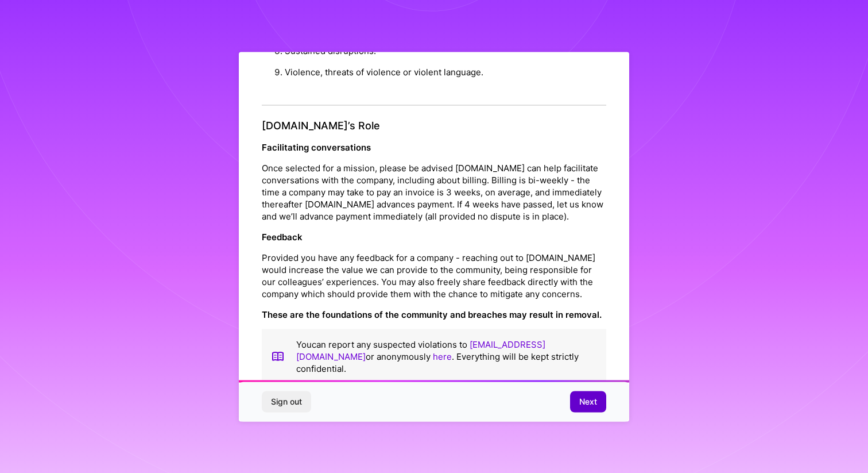 The width and height of the screenshot is (868, 473). What do you see at coordinates (587, 402) in the screenshot?
I see `button: Next` at bounding box center [587, 402].